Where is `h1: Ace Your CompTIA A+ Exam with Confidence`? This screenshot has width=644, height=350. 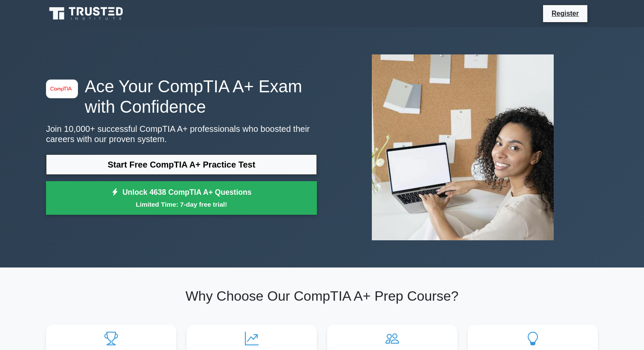
h1: Ace Your CompTIA A+ Exam with Confidence is located at coordinates (181, 96).